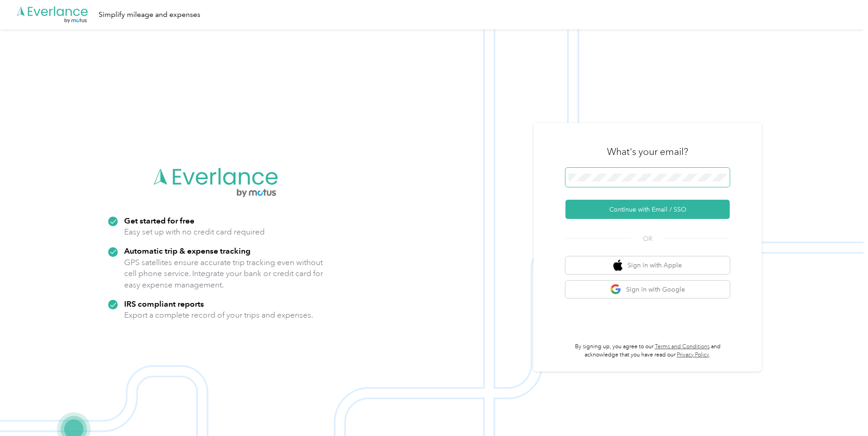 The height and width of the screenshot is (436, 868). What do you see at coordinates (149, 14) in the screenshot?
I see `div: Simplify mileage and expenses` at bounding box center [149, 14].